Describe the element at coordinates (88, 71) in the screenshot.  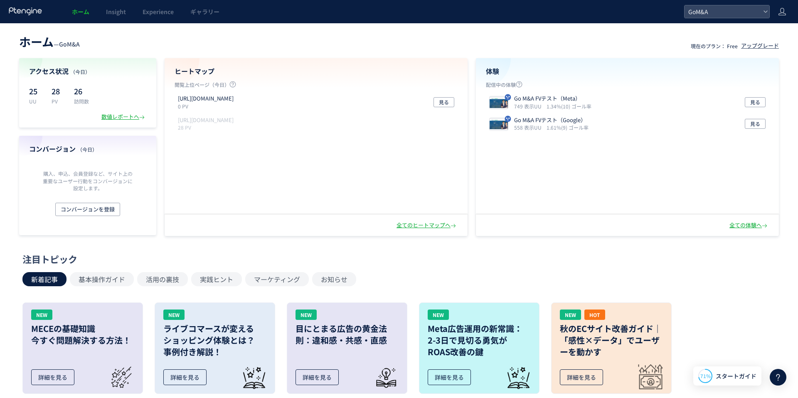
I see `h4: アクセス状況` at that location.